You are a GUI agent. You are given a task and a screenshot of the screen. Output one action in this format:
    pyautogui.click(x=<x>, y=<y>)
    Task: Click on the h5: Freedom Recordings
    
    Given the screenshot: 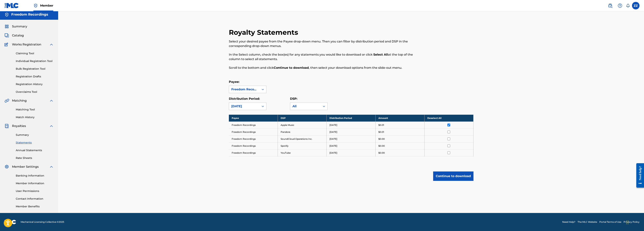 What is the action you would take?
    pyautogui.click(x=30, y=15)
    